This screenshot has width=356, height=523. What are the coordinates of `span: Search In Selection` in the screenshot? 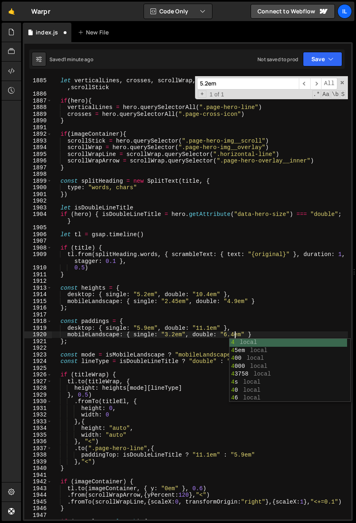 It's located at (342, 94).